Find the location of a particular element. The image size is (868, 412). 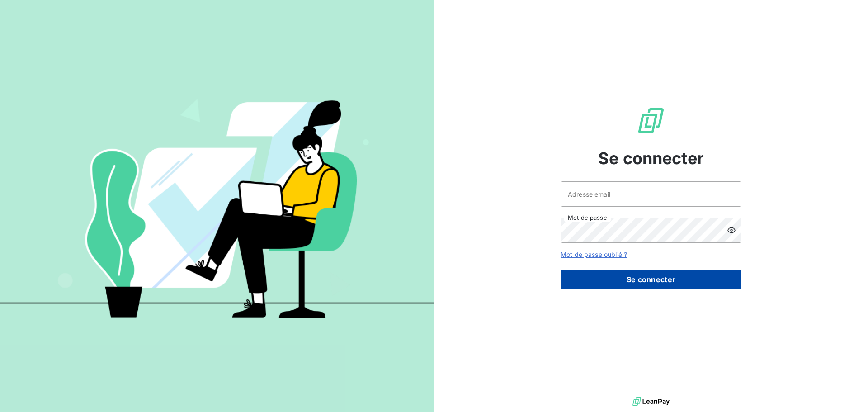

button: Se connecter is located at coordinates (651, 280).